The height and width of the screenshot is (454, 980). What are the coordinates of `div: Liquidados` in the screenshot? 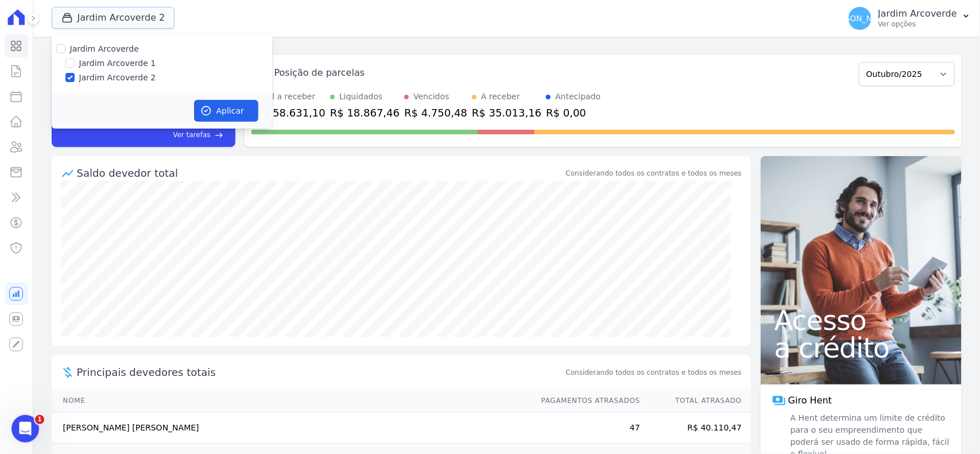 It's located at (361, 97).